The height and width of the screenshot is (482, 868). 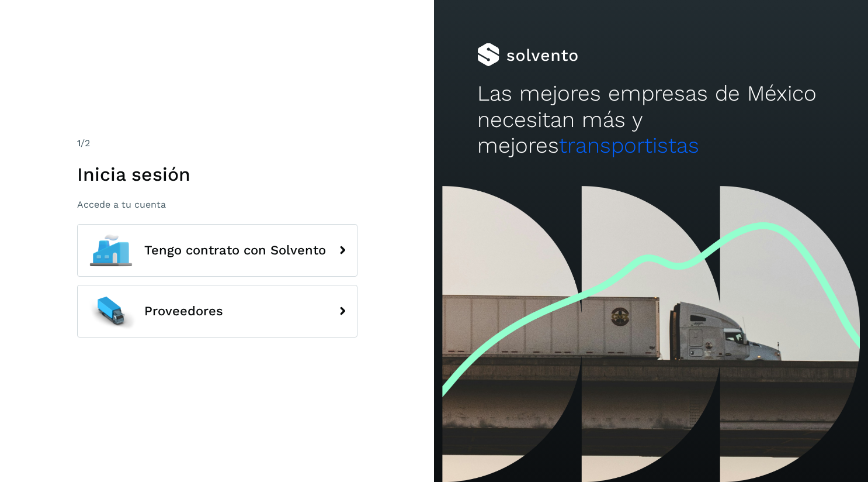 What do you see at coordinates (184, 311) in the screenshot?
I see `span: Proveedores` at bounding box center [184, 311].